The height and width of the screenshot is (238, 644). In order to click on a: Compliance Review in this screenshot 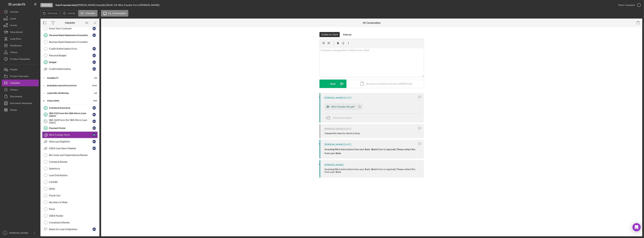, I will do `click(70, 222)`.